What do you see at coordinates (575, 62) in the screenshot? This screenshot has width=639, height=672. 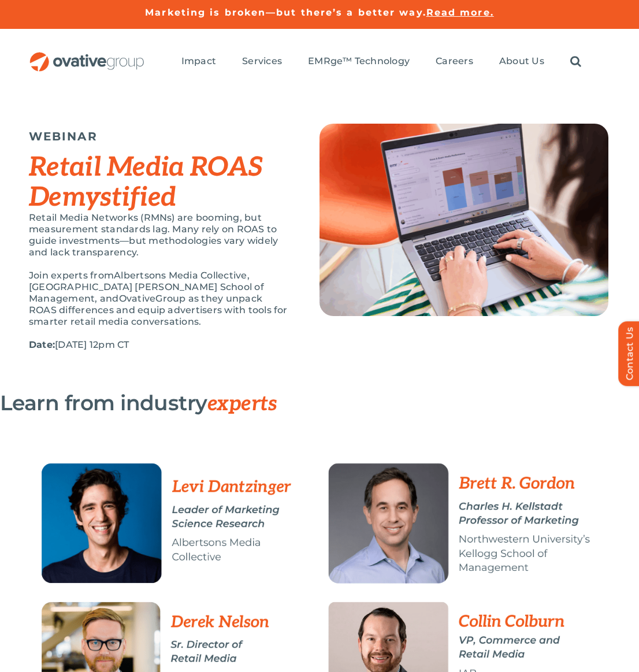 I see `a: Search` at bounding box center [575, 62].